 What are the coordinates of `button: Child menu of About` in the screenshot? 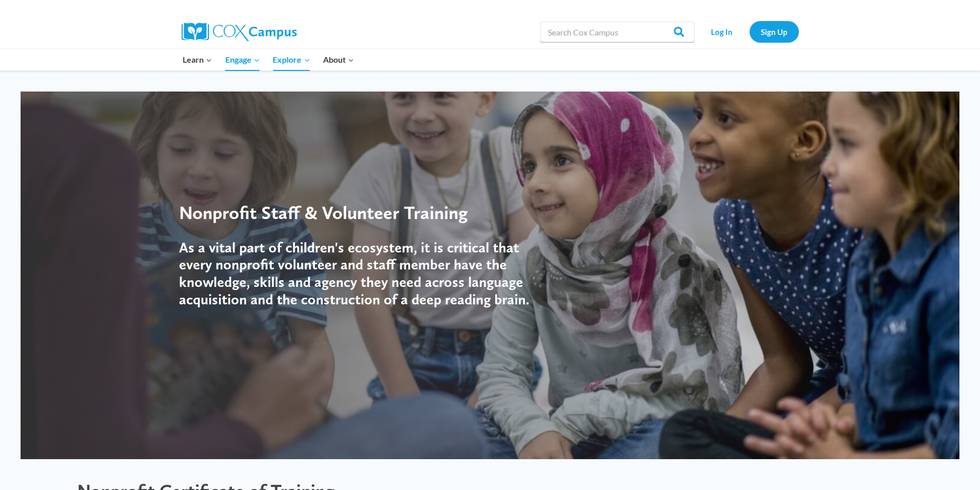 It's located at (338, 59).